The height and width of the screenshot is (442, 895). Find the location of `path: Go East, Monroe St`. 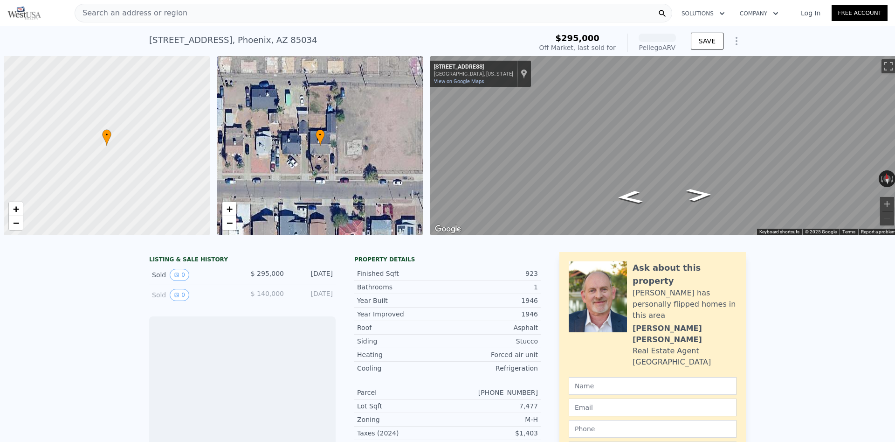

path: Go East, Monroe St is located at coordinates (699, 194).